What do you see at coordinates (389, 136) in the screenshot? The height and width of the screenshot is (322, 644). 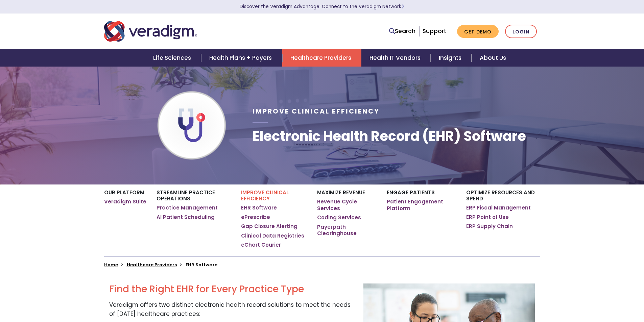 I see `h1: Electronic Health Record (EHR) Software` at bounding box center [389, 136].